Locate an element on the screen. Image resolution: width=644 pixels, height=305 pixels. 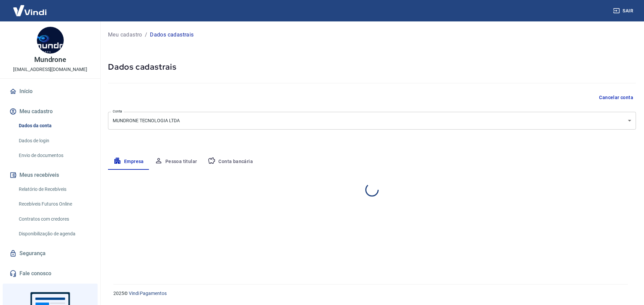
img: Vindi is located at coordinates (30, 10).